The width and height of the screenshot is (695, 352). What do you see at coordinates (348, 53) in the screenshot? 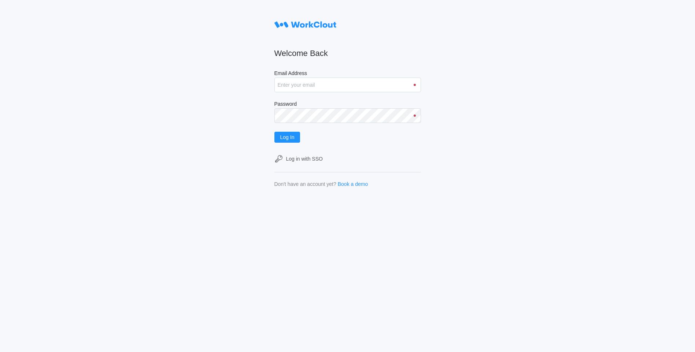
I see `h2: Welcome Back` at bounding box center [348, 53].